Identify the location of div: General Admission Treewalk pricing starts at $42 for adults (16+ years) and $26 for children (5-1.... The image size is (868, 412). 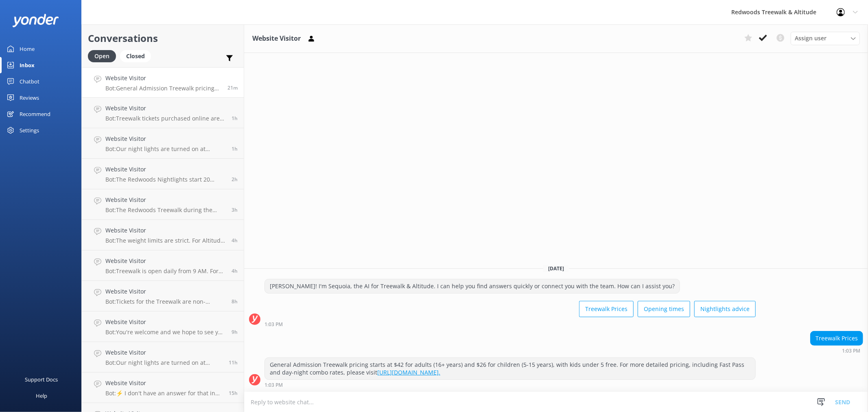
(510, 369).